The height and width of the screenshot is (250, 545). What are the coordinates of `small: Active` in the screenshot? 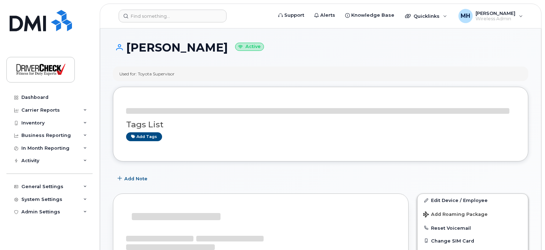 It's located at (249, 47).